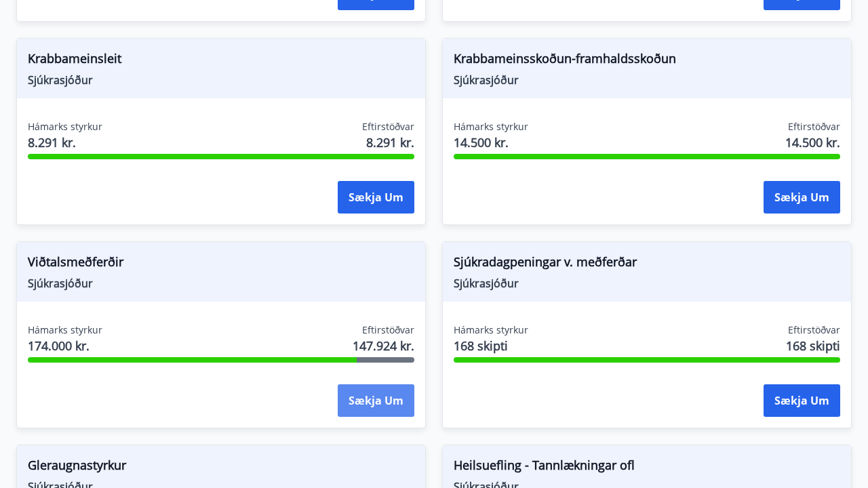  I want to click on span: Sjúkradagpeningar v. meðferðar, so click(647, 264).